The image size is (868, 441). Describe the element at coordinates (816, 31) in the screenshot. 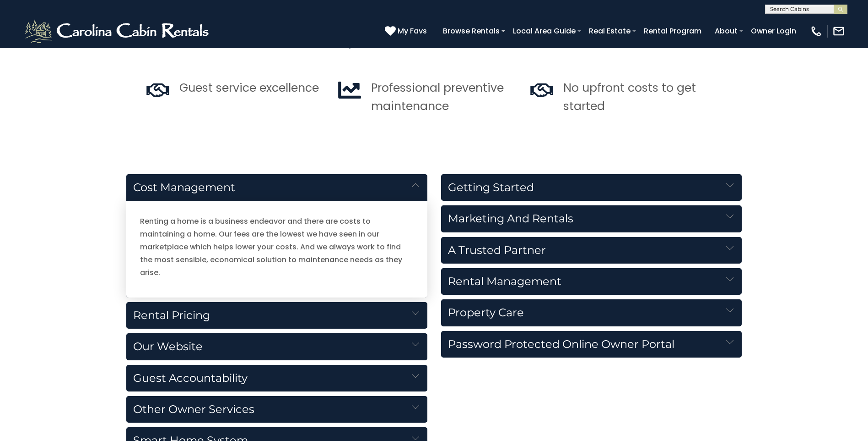

I see `img: phone-regular-white.png` at that location.